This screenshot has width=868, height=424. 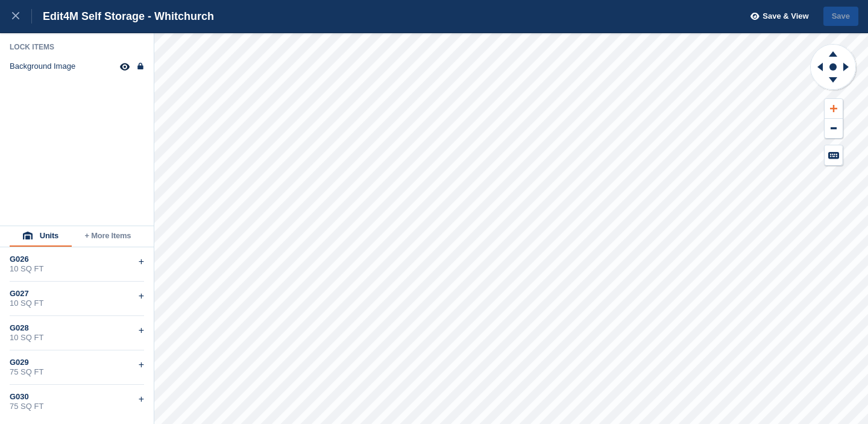 I want to click on div: Edit 4M Self Storage - Whitchurch, so click(x=123, y=16).